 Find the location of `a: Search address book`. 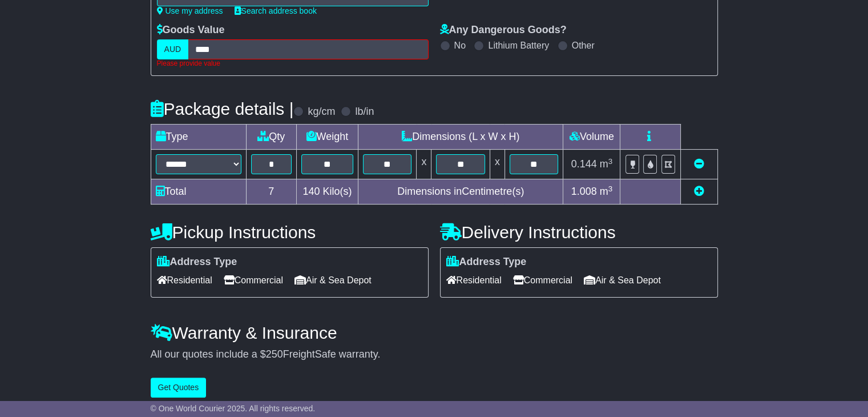

a: Search address book is located at coordinates (276, 11).